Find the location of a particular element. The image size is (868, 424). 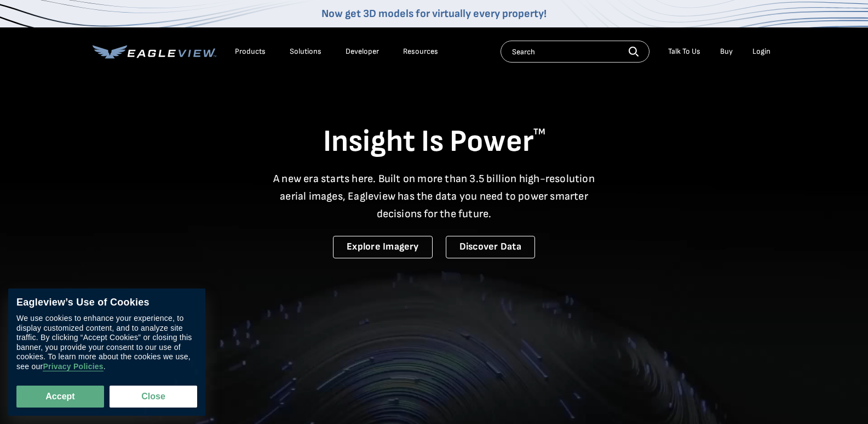

h1: Insight Is Power is located at coordinates (434, 142).